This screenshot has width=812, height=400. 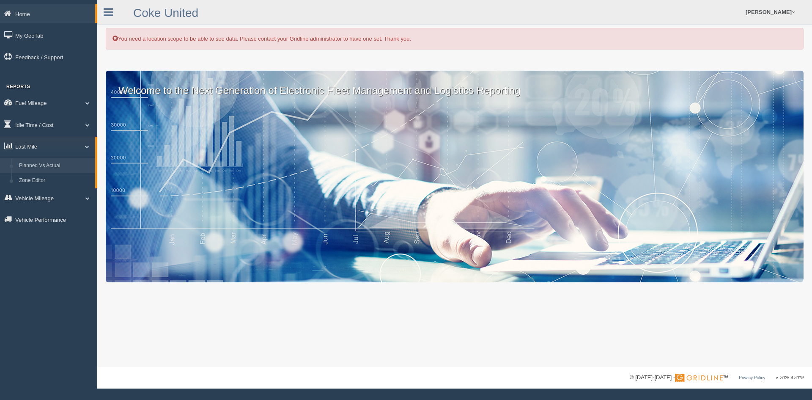 I want to click on img: Gridline, so click(x=699, y=378).